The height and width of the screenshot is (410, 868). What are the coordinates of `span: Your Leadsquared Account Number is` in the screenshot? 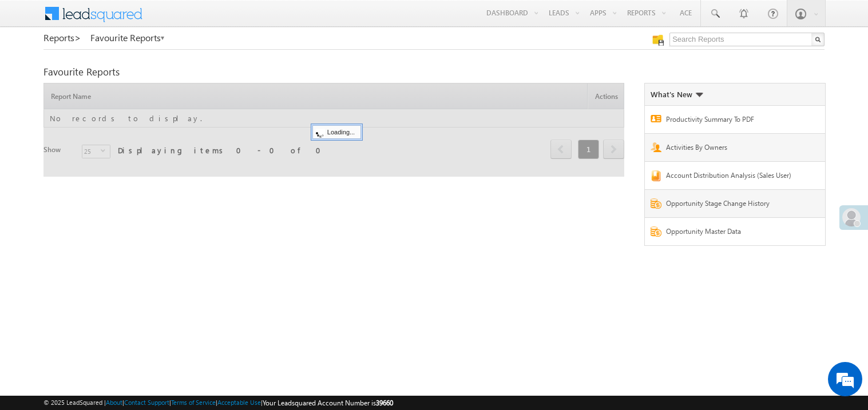 It's located at (328, 402).